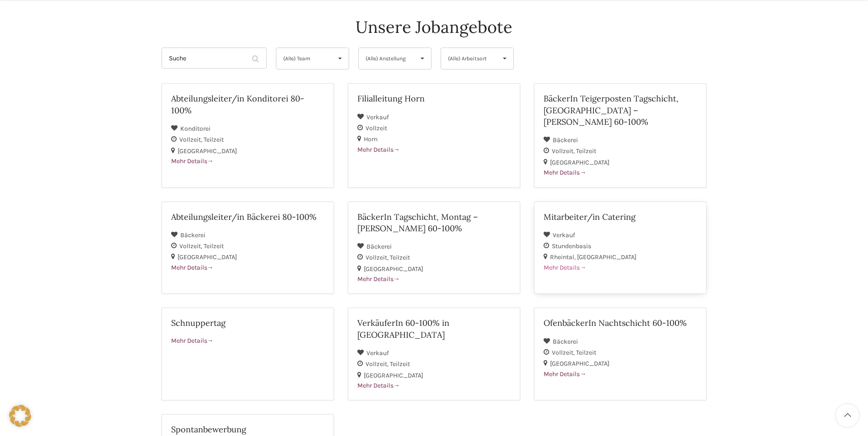 The height and width of the screenshot is (436, 868). What do you see at coordinates (434, 98) in the screenshot?
I see `h2: Filialleitung Horn` at bounding box center [434, 98].